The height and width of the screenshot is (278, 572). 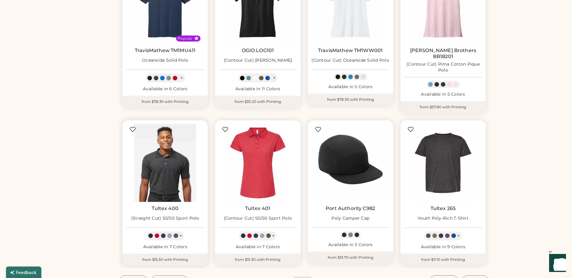 What do you see at coordinates (165, 219) in the screenshot?
I see `div: (Straight Cut) 50/50 Sport Polo` at bounding box center [165, 219].